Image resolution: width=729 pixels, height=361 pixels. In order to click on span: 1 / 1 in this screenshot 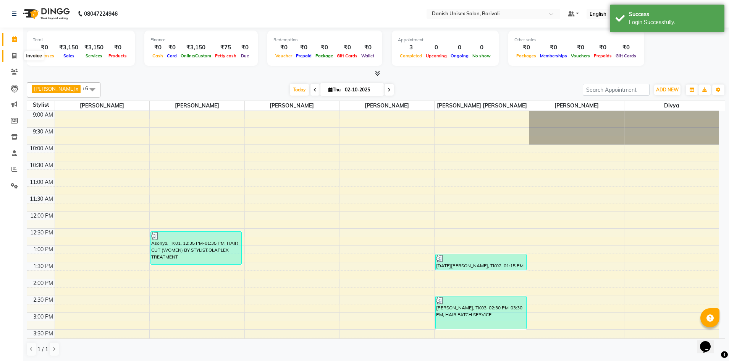, I will do `click(43, 349)`.